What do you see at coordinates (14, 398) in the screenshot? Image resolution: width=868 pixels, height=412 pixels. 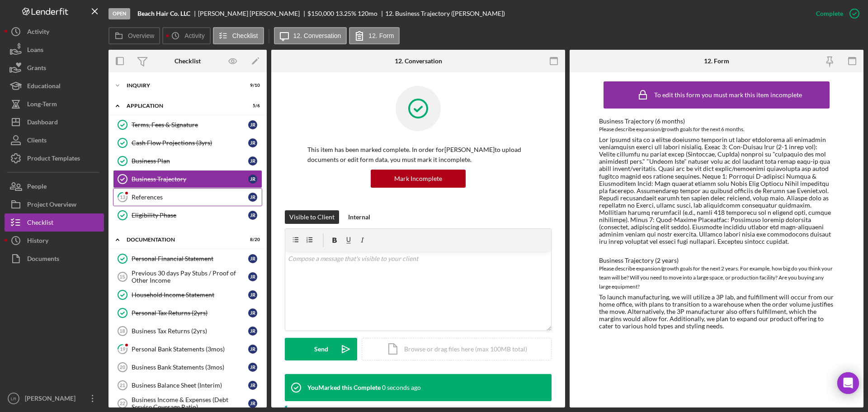 I see `text: LR` at bounding box center [14, 398].